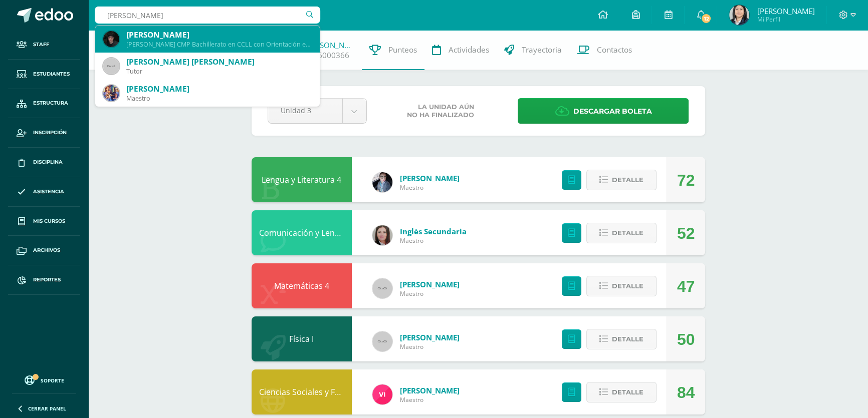 The width and height of the screenshot is (868, 418). What do you see at coordinates (440, 111) in the screenshot?
I see `span: La unidad aún no ha finalizado` at bounding box center [440, 111].